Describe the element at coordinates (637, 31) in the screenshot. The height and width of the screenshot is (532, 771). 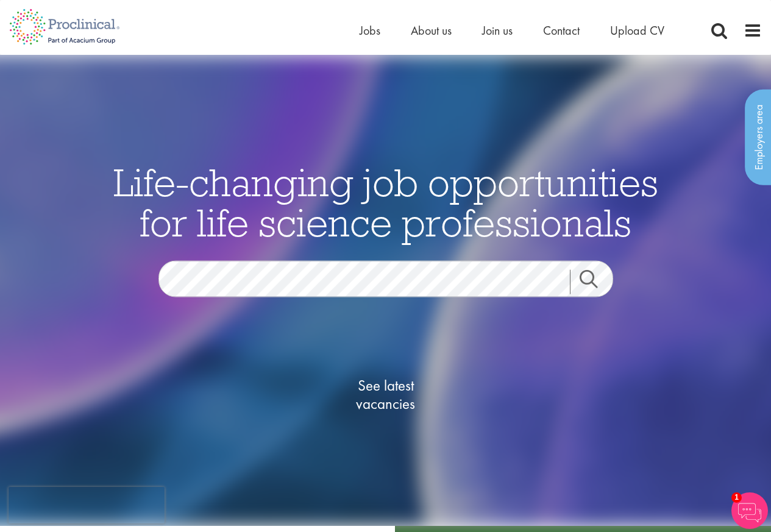
I see `span: Upload CV` at that location.